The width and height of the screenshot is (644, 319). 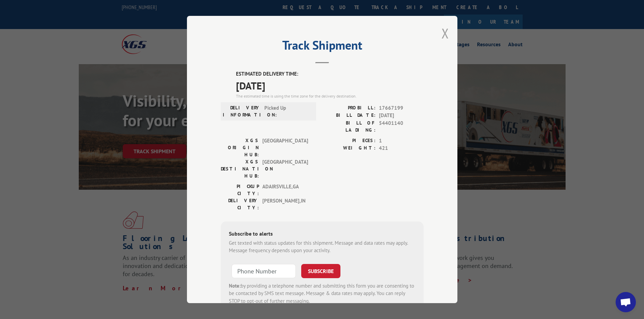 I want to click on label: BILL OF LADING:, so click(x=349, y=127).